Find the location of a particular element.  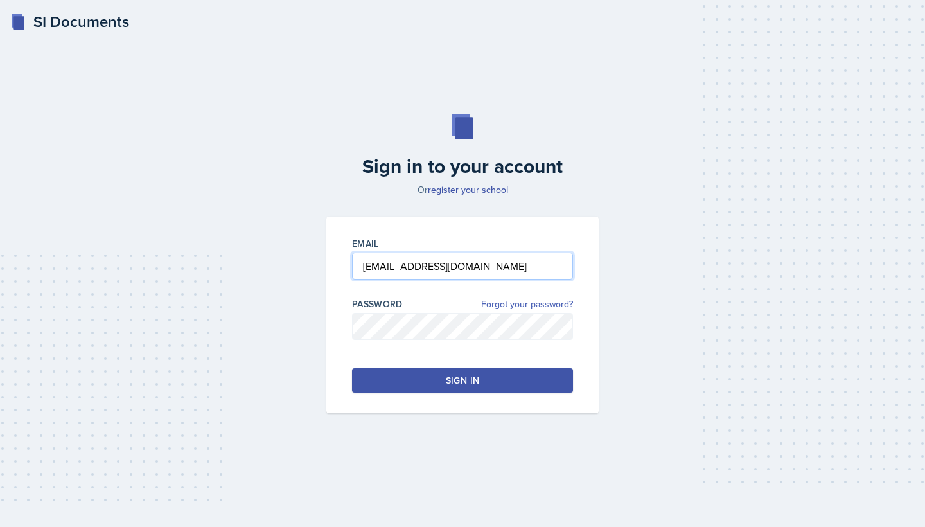

a: Forgot your password? is located at coordinates (527, 304).